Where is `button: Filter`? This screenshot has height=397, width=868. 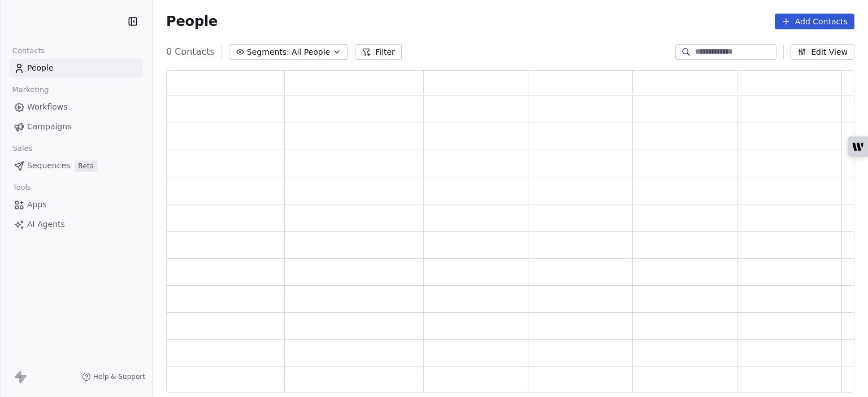
button: Filter is located at coordinates (378, 52).